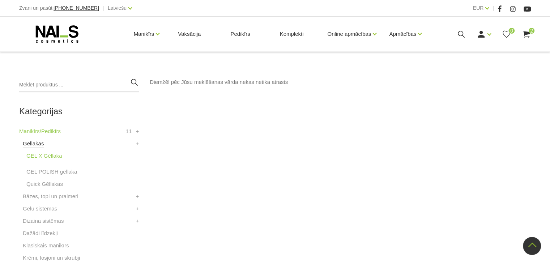  Describe the element at coordinates (512, 31) in the screenshot. I see `span: 0` at that location.